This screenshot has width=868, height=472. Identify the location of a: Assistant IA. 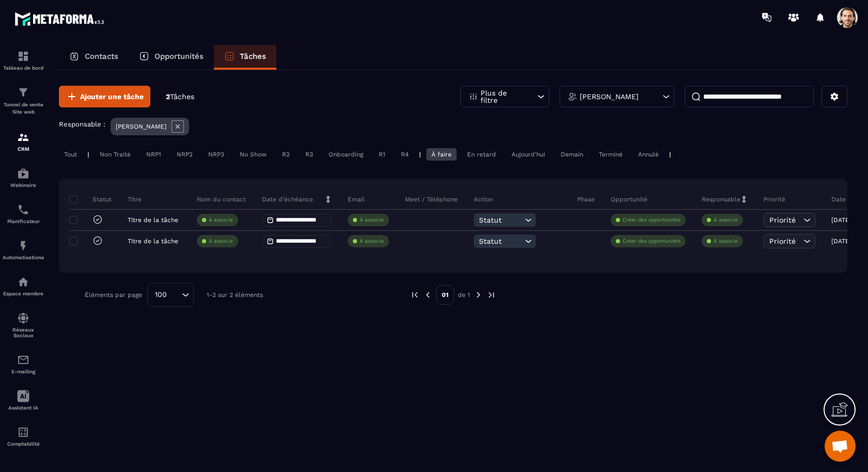
(23, 400).